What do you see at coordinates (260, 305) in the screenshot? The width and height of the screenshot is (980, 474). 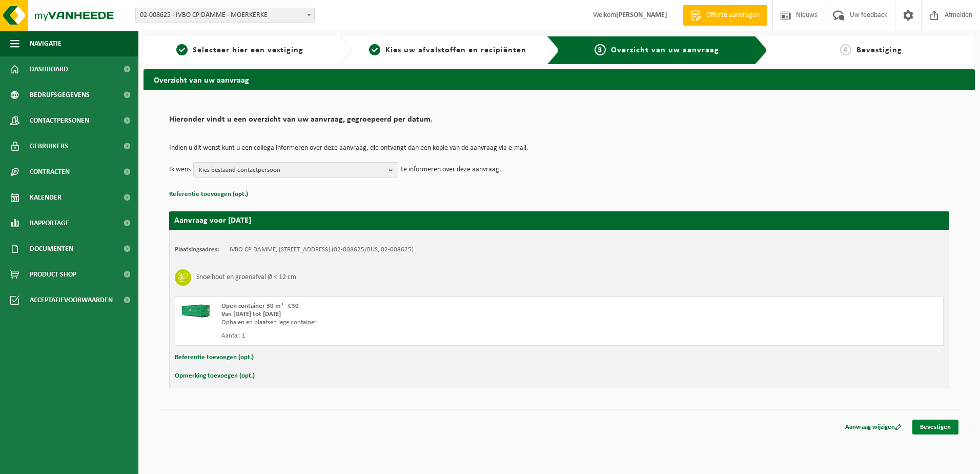 I see `span: Open container 30 m³ - C30` at bounding box center [260, 305].